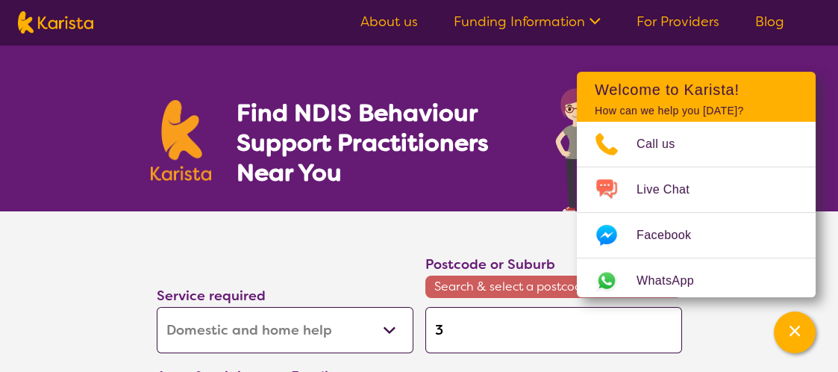 The height and width of the screenshot is (372, 838). What do you see at coordinates (696, 281) in the screenshot?
I see `a: Web link opens in a new tab.` at bounding box center [696, 281].